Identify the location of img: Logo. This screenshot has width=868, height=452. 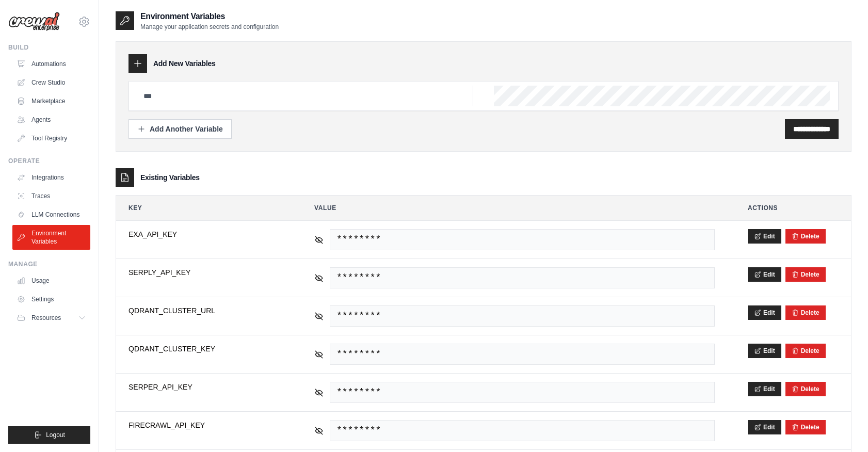
(34, 21).